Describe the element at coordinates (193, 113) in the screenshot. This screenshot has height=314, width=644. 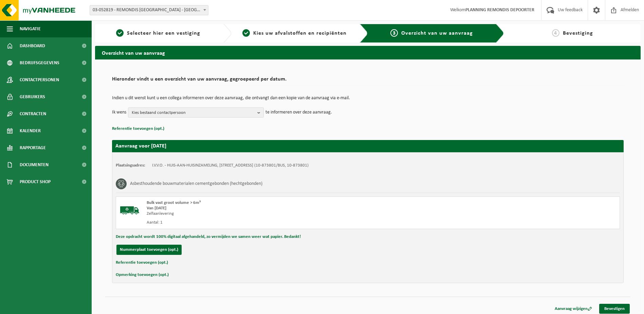
I see `span: Kies bestaand contactpersoon` at that location.